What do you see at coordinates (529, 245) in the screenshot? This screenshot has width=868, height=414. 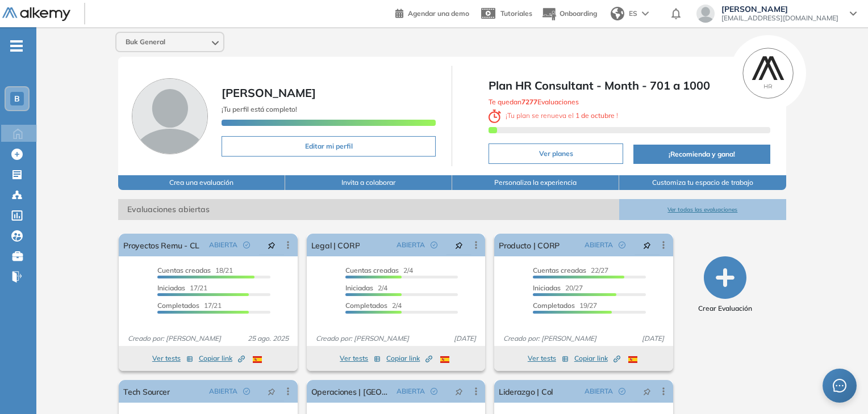 I see `a: Producto | CORP` at bounding box center [529, 245].